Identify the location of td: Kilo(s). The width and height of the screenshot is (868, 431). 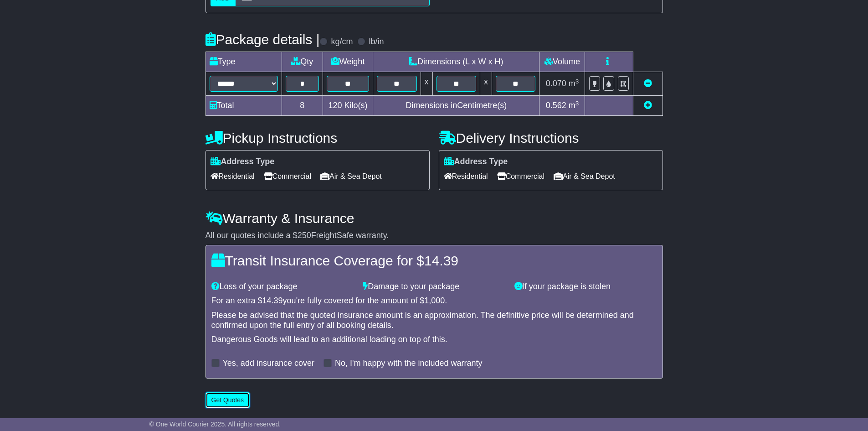
(348, 106).